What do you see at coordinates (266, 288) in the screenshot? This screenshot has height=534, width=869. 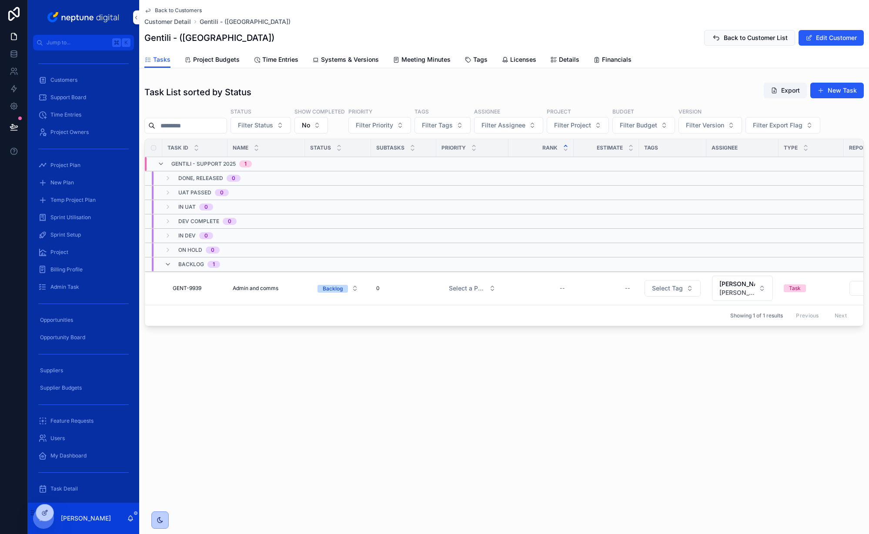 I see `a: Admin and comms` at bounding box center [266, 288].